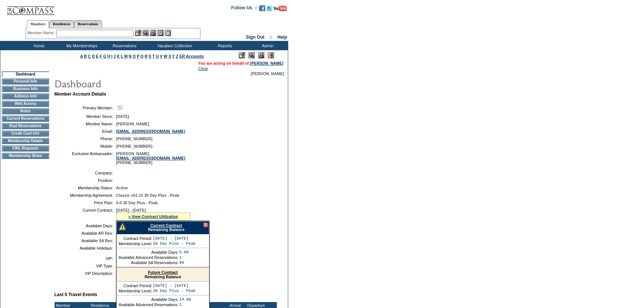  I want to click on td: Member Name:, so click(85, 124).